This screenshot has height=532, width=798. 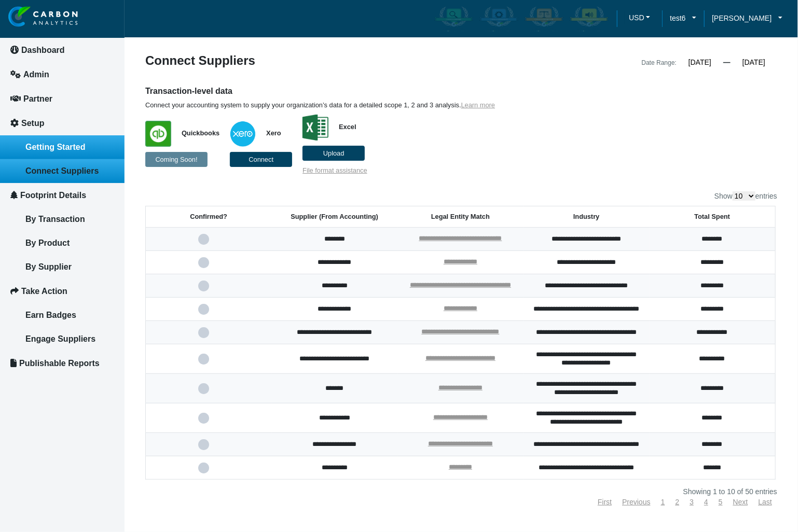 What do you see at coordinates (102, 138) in the screenshot?
I see `input: Enter your email address` at bounding box center [102, 138].